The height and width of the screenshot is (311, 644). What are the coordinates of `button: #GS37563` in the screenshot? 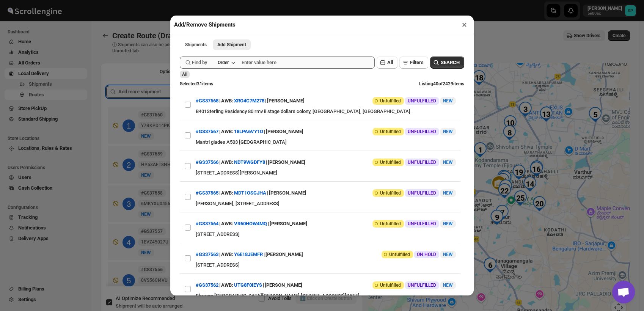 It's located at (207, 254).